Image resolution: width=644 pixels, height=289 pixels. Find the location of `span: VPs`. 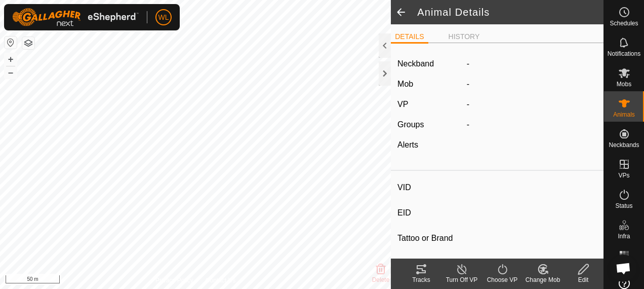

span: VPs is located at coordinates (623, 176).